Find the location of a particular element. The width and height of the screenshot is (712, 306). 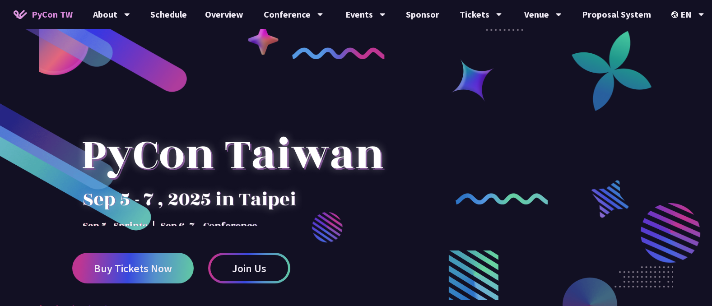

button: Join Us is located at coordinates (249, 268).